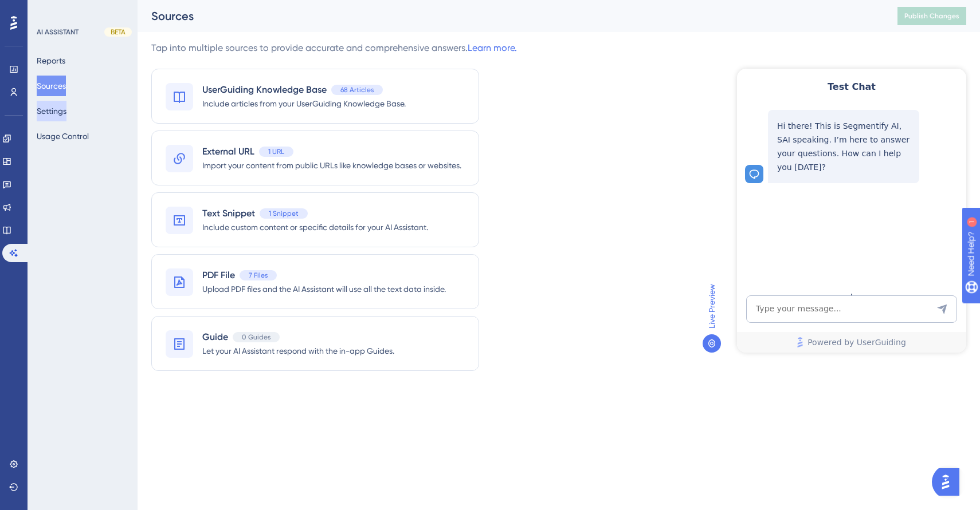 Image resolution: width=980 pixels, height=510 pixels. I want to click on span: 1 Snippet, so click(284, 213).